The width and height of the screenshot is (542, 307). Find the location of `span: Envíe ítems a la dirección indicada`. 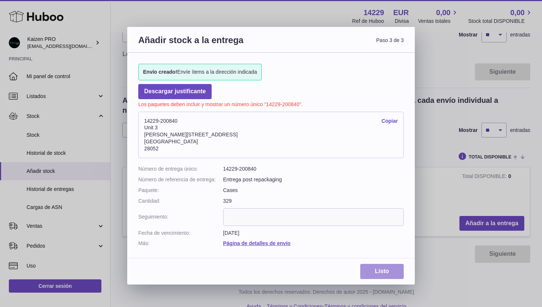

span: Envíe ítems a la dirección indicada is located at coordinates (200, 72).